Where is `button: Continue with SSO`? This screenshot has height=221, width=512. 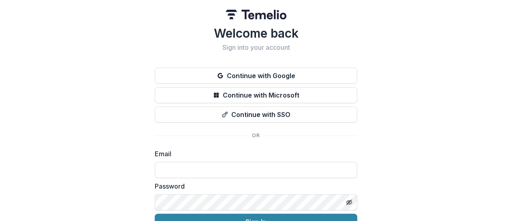 button: Continue with SSO is located at coordinates (256, 115).